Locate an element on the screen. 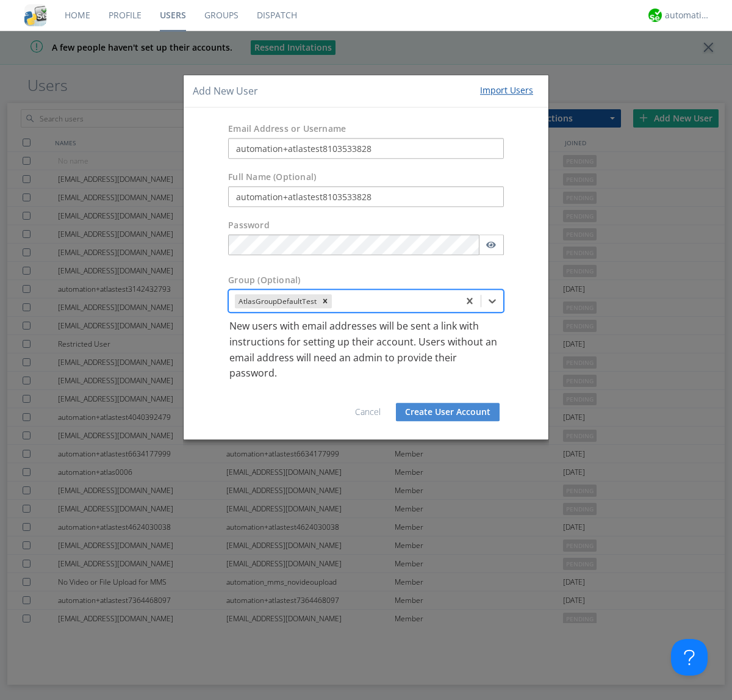  div: Remove AtlasGroupDefaultTest is located at coordinates (325, 301).